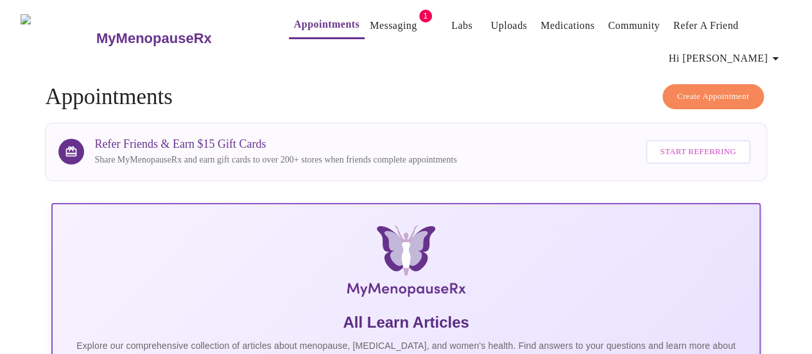  Describe the element at coordinates (406, 322) in the screenshot. I see `h5: All Learn Articles` at that location.